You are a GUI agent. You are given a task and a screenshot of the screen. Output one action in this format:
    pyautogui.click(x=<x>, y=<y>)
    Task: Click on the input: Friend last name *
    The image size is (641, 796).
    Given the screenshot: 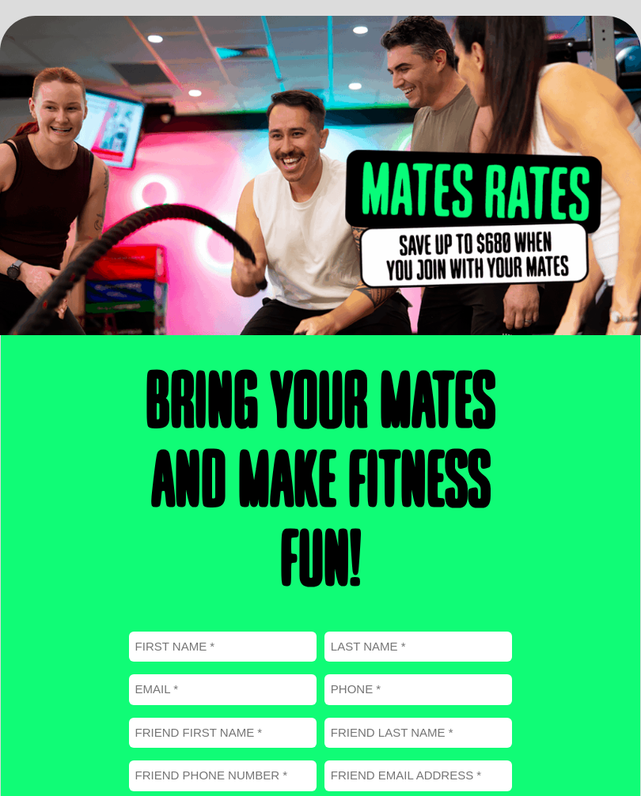 What is the action you would take?
    pyautogui.click(x=418, y=733)
    